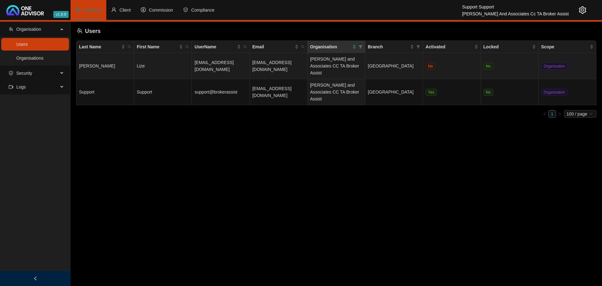 This screenshot has width=602, height=286. What do you see at coordinates (560, 114) in the screenshot?
I see `span: right` at bounding box center [560, 114].